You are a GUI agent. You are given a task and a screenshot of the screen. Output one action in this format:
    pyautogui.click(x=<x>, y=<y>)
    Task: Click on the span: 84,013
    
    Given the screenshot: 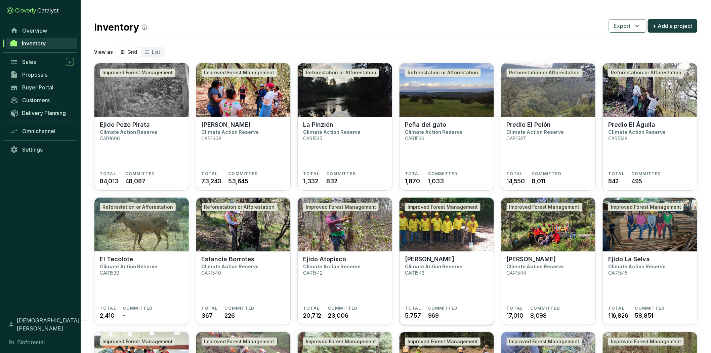 What is the action you would take?
    pyautogui.click(x=109, y=181)
    